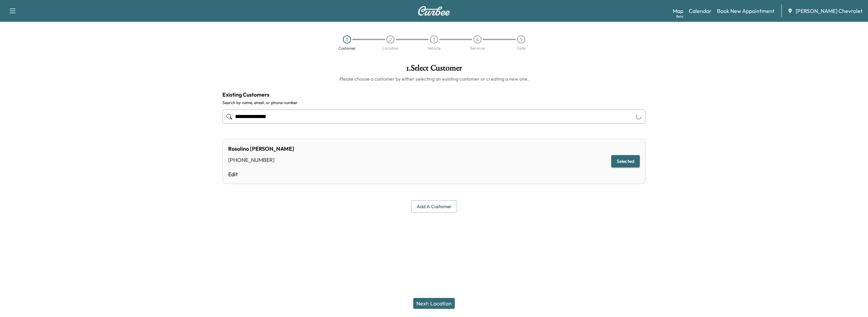 The height and width of the screenshot is (317, 868). I want to click on button: Selected, so click(625, 161).